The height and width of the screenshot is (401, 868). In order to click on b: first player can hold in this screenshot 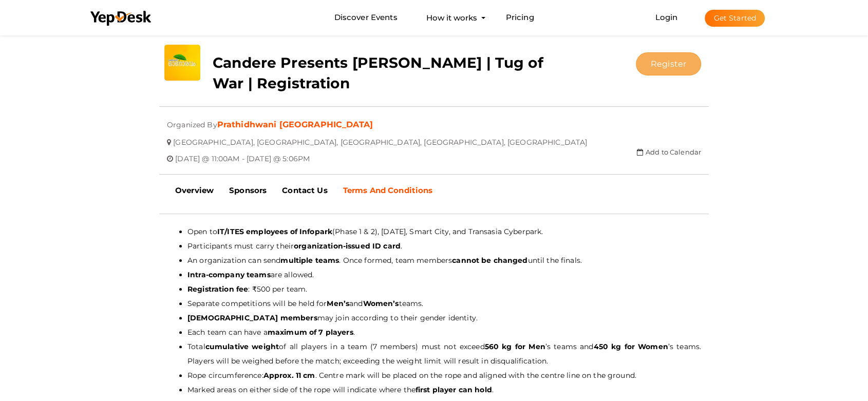, I will do `click(453, 390)`.